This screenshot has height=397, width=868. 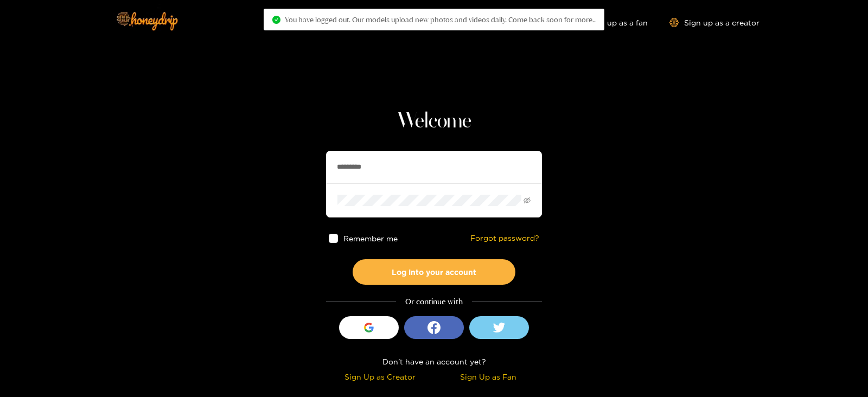 What do you see at coordinates (440, 19) in the screenshot?
I see `span: You have logged out. Our models upload new photos and videos daily. Come back soon for more..` at bounding box center [440, 19].